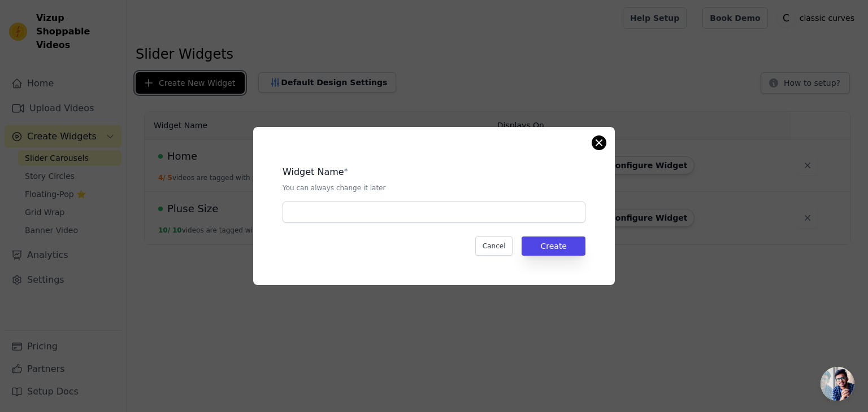 Image resolution: width=868 pixels, height=412 pixels. I want to click on button: Close modal, so click(599, 142).